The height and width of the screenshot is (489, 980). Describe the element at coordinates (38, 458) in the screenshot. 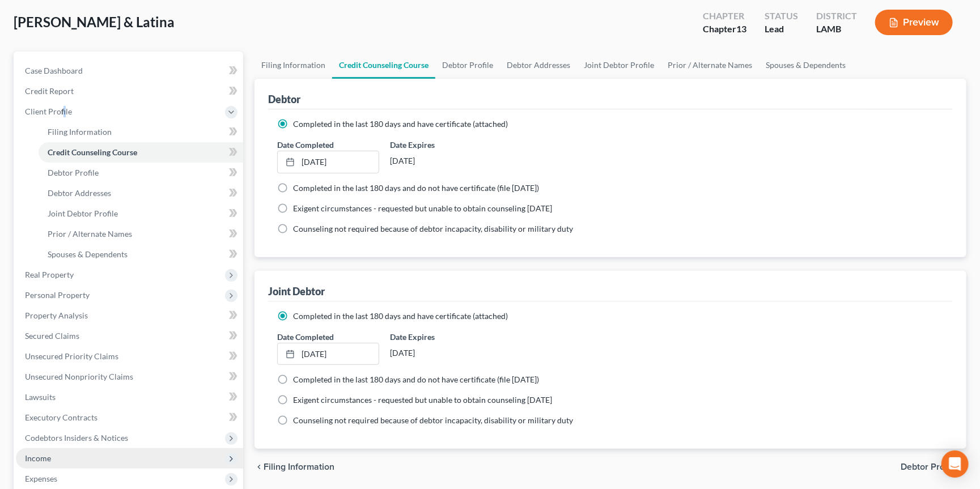

I see `span: Income` at that location.